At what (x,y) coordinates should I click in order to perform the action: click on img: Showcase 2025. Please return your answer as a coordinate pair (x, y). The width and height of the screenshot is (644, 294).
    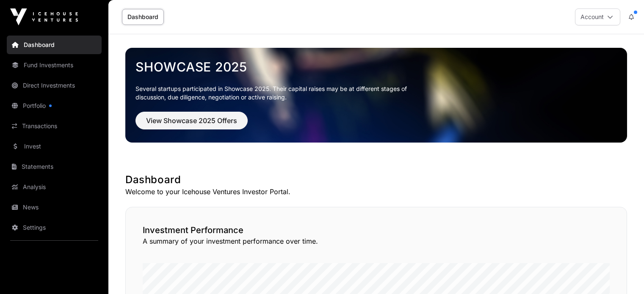
    Looking at the image, I should click on (376, 96).